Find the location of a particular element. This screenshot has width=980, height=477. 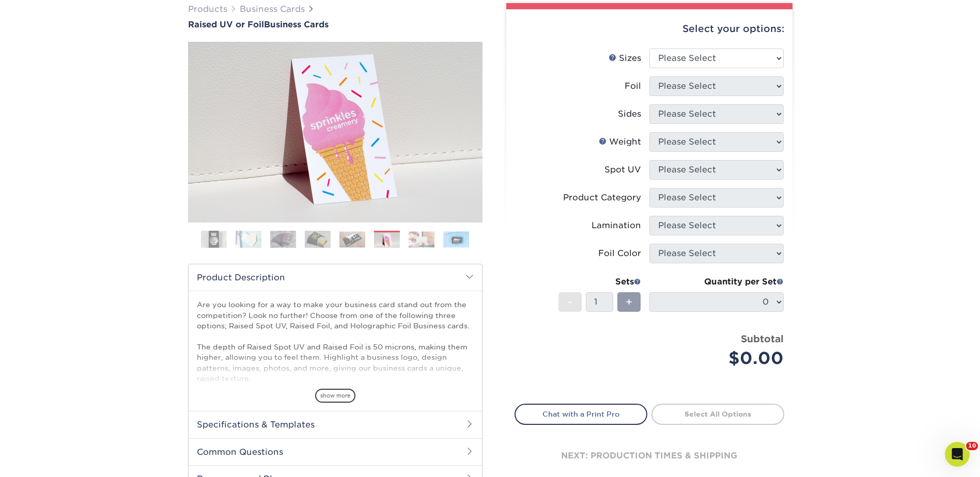

a: Products is located at coordinates (208, 9).